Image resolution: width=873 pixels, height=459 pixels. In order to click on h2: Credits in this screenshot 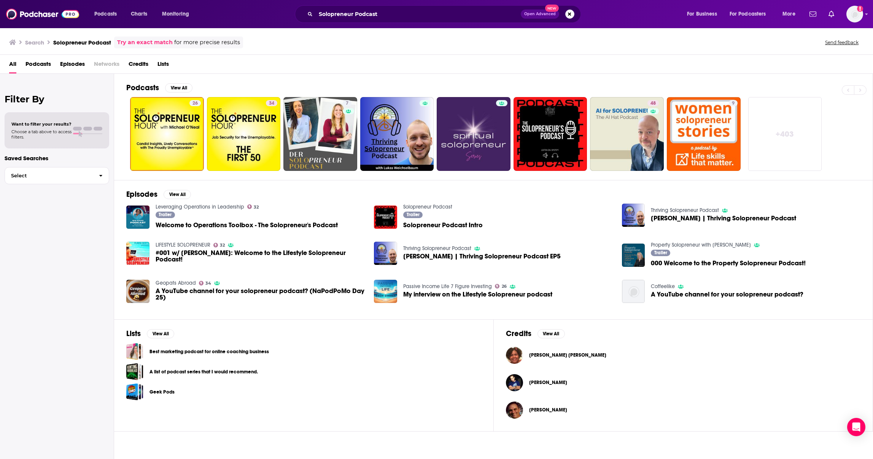, I will do `click(519, 333)`.